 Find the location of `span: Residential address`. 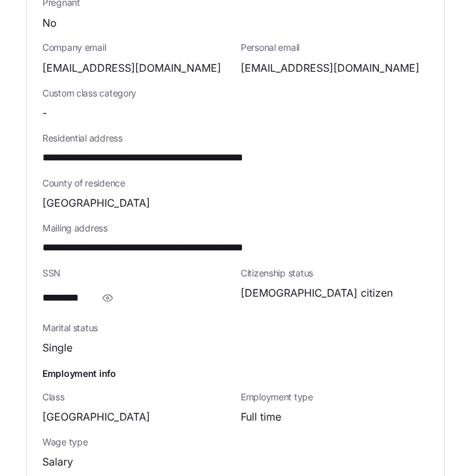

span: Residential address is located at coordinates (236, 139).